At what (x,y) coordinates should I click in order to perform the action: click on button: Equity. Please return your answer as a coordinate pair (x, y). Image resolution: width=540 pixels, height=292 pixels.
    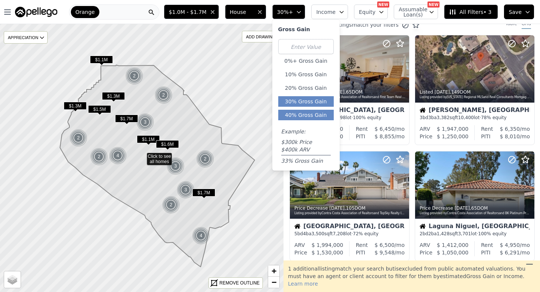
    Looking at the image, I should click on (371, 12).